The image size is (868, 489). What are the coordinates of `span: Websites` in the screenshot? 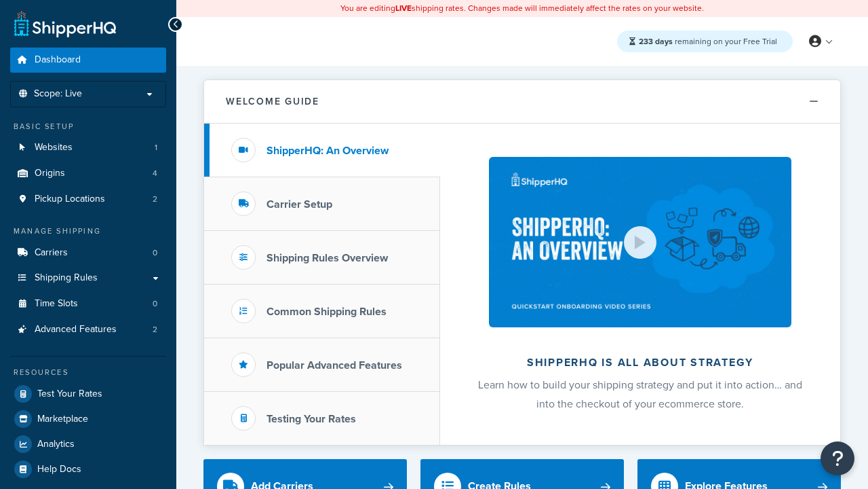 It's located at (53, 147).